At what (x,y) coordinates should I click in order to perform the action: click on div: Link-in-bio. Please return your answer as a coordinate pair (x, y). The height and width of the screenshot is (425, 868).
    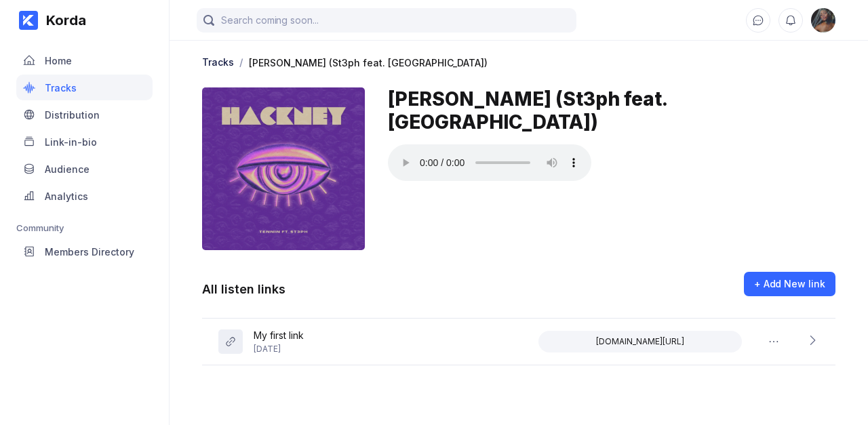
    Looking at the image, I should click on (70, 142).